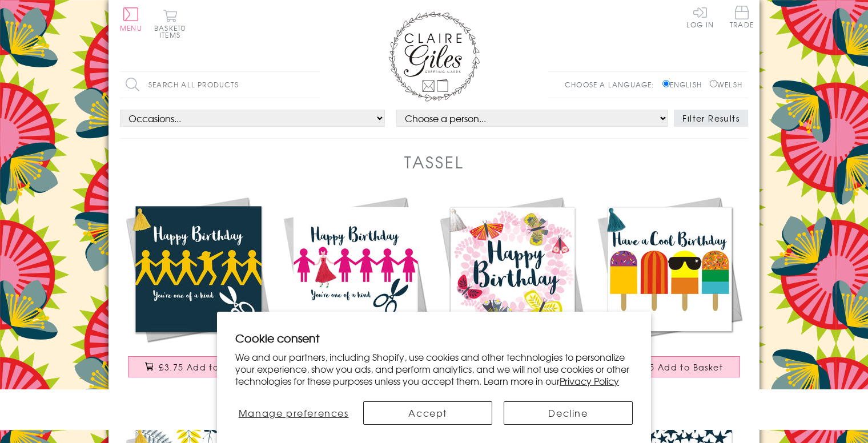 The width and height of the screenshot is (868, 443). What do you see at coordinates (434, 161) in the screenshot?
I see `h1: Tassel` at bounding box center [434, 161].